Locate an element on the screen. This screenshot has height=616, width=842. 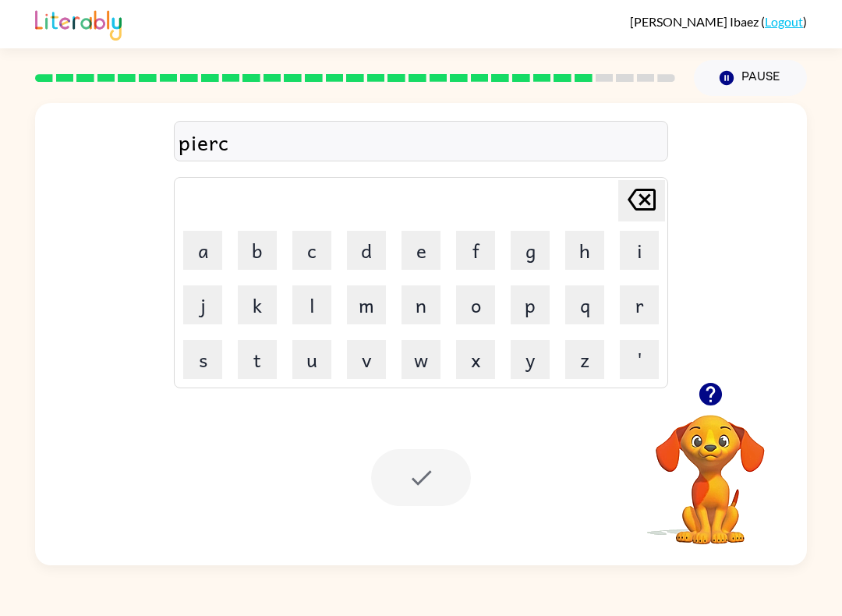
button: m is located at coordinates (366, 305).